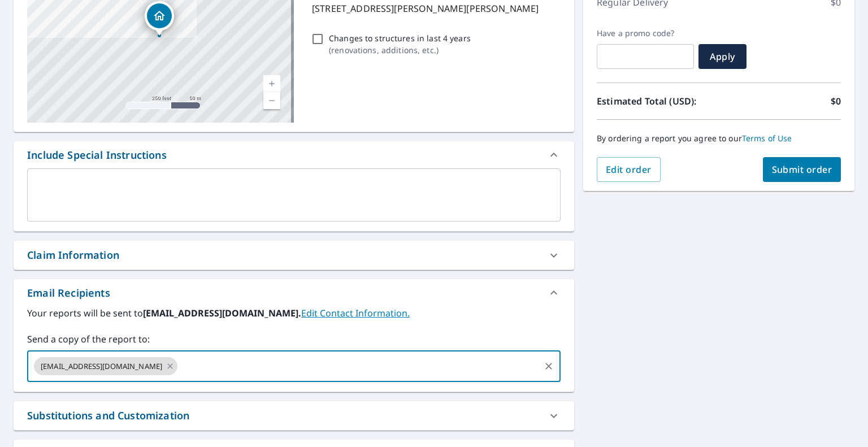 This screenshot has height=447, width=868. Describe the element at coordinates (628, 170) in the screenshot. I see `button: Edit order` at that location.